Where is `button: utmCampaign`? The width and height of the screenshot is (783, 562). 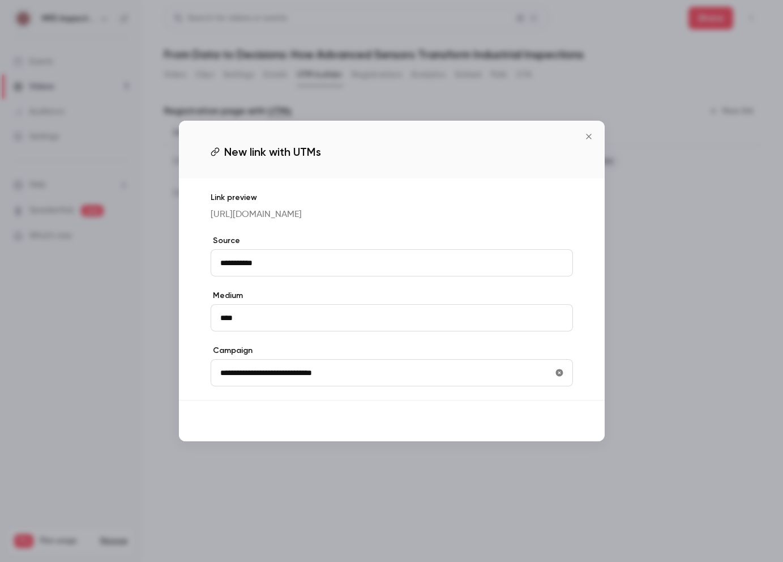
button: utmCampaign is located at coordinates (559, 373).